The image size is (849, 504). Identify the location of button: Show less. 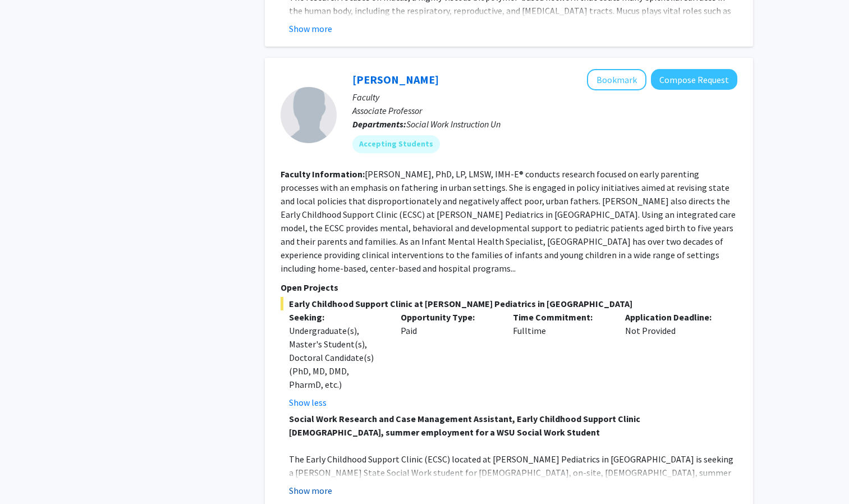
(308, 403).